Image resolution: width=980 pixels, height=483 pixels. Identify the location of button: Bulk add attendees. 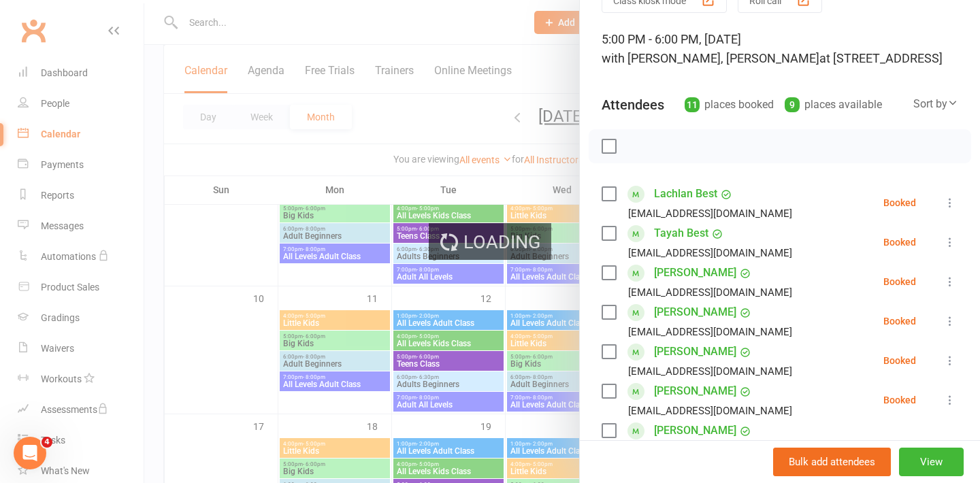
(831, 463).